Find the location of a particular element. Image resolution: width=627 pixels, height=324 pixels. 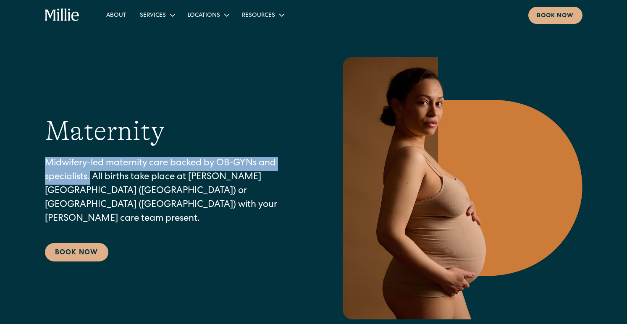

a: Book Now is located at coordinates (76, 252).